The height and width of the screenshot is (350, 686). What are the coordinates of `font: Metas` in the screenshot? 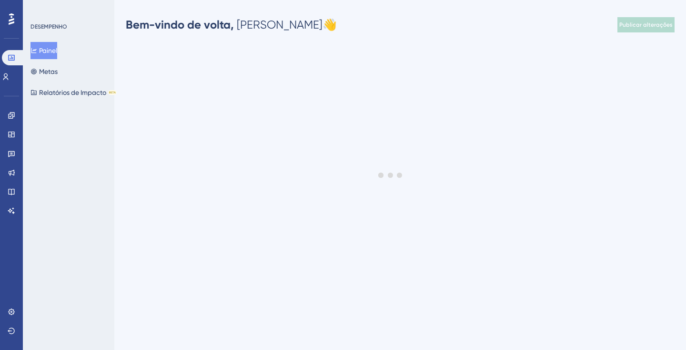 It's located at (48, 71).